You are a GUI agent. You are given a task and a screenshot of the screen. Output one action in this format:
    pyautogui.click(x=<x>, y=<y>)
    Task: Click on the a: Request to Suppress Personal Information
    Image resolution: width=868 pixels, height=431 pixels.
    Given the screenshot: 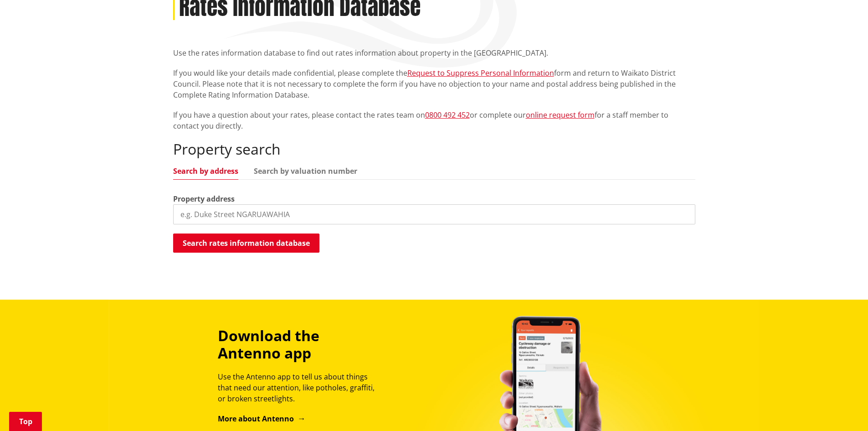 What is the action you would take?
    pyautogui.click(x=481, y=73)
    